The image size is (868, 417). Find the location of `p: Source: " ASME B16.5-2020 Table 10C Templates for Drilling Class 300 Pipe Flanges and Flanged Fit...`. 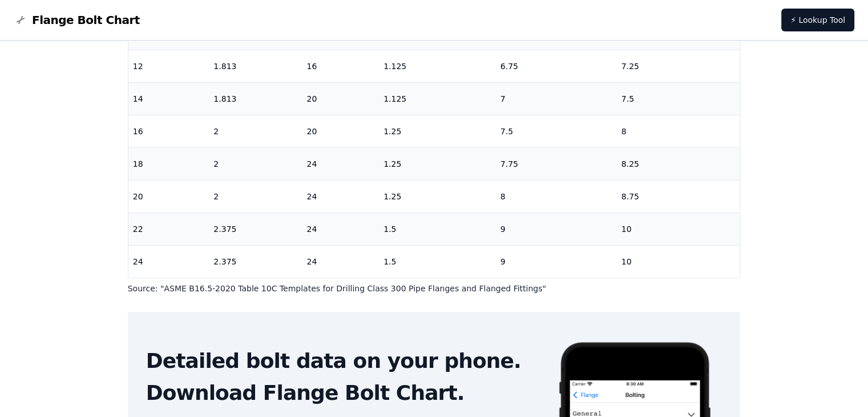

p: Source: " ASME B16.5-2020 Table 10C Templates for Drilling Class 300 Pipe Flanges and Flanged Fit... is located at coordinates (434, 289).